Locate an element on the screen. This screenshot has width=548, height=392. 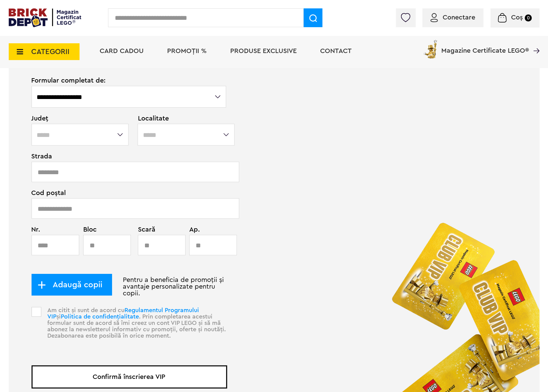
a: Politica de confidențialitate is located at coordinates (100, 316).